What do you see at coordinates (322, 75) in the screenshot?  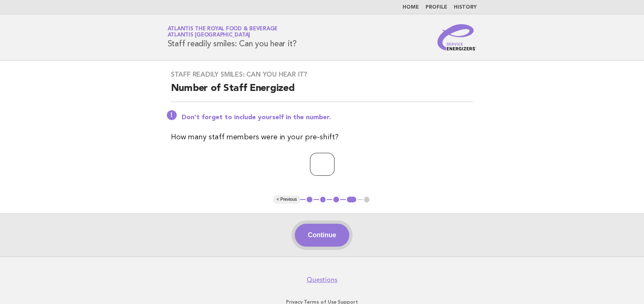 I see `h3: Staff readily smiles: Can you hear it?` at bounding box center [322, 75].